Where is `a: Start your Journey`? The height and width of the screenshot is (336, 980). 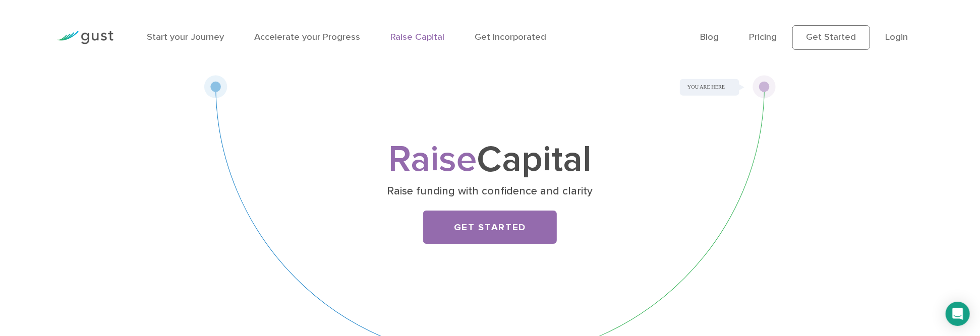 a: Start your Journey is located at coordinates (185, 36).